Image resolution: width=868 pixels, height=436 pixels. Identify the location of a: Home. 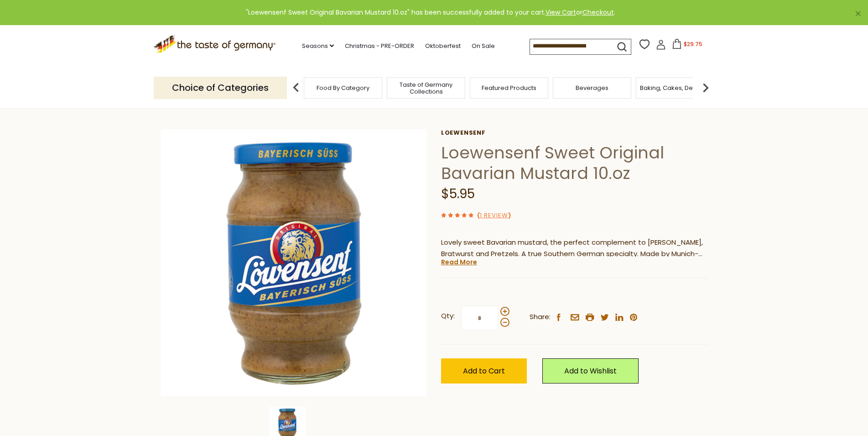
(274, 105).